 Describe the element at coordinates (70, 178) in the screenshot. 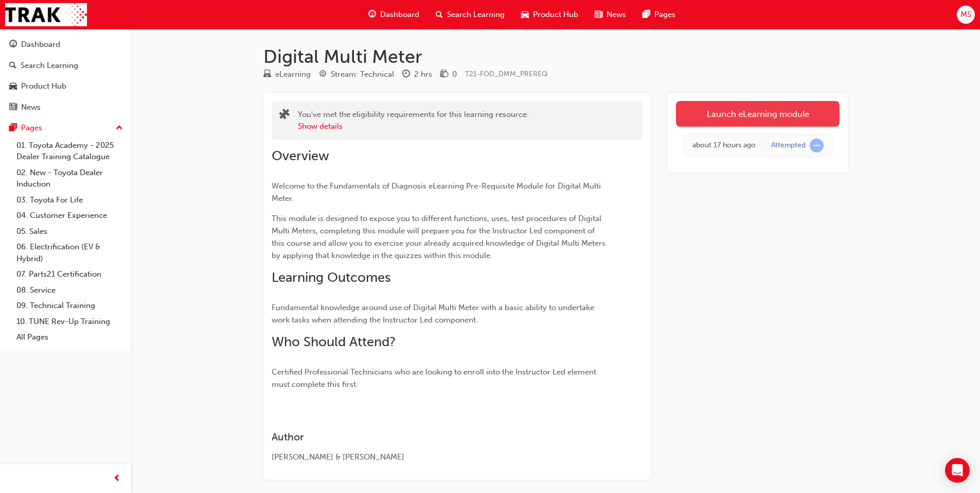

I see `a: 02. New - Toyota Dealer Induction` at that location.